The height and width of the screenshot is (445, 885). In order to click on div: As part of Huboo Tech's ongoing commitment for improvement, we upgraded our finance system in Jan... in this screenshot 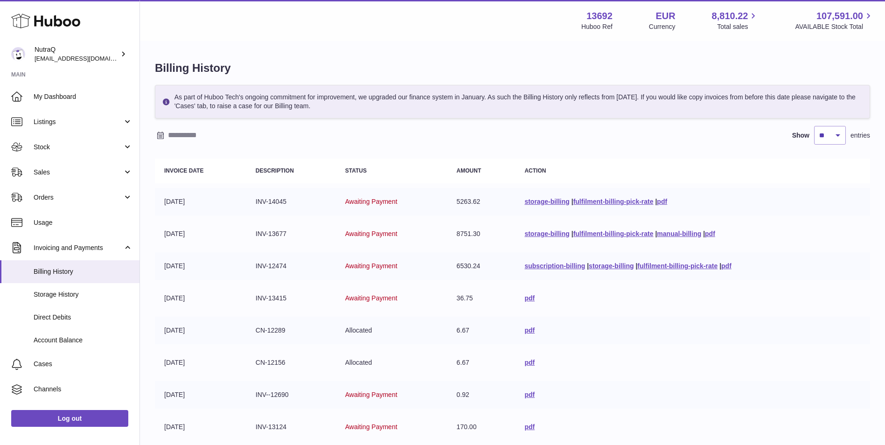, I will do `click(512, 102)`.